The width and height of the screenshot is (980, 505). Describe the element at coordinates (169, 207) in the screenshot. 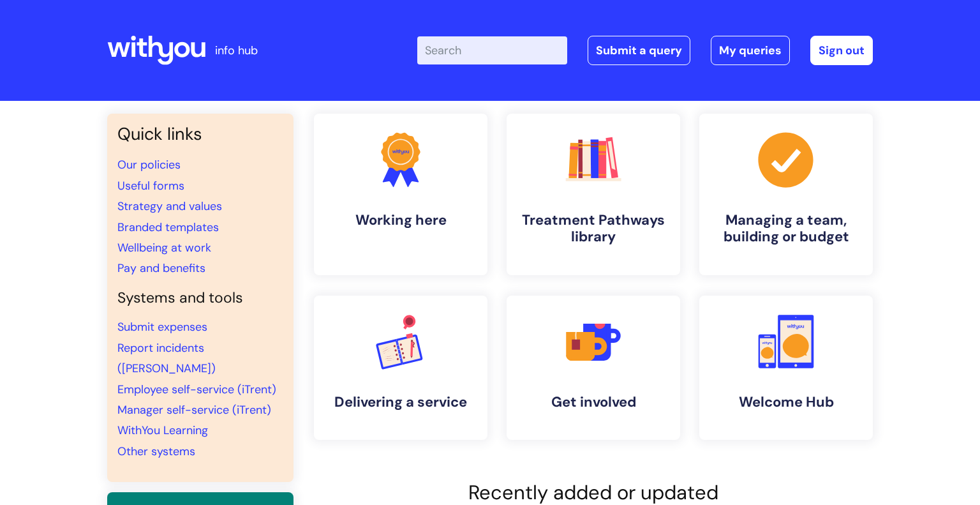

I see `a: Strategy and values` at that location.